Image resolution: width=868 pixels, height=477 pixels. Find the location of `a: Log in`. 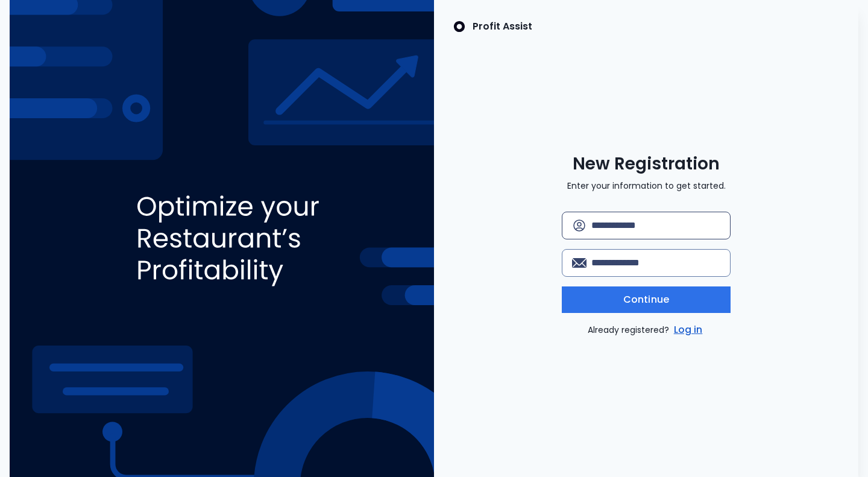

a: Log in is located at coordinates (689, 330).